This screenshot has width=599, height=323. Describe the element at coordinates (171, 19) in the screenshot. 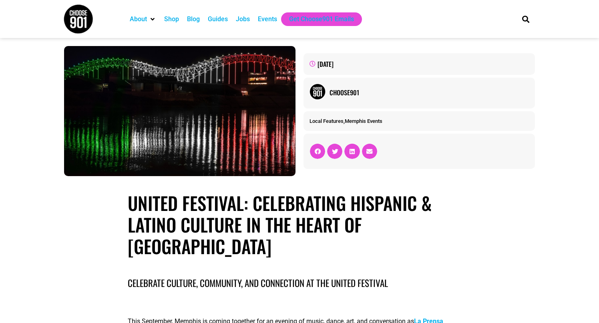

I see `a: Shop` at that location.